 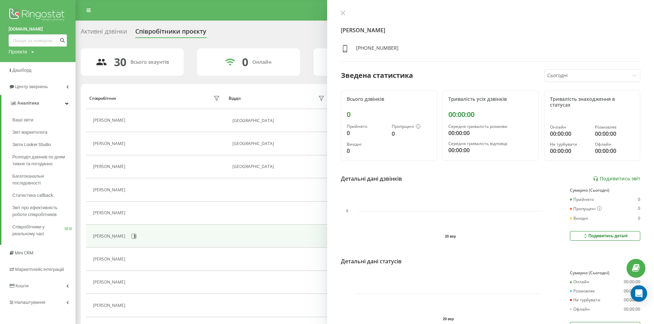 What do you see at coordinates (38, 231) in the screenshot?
I see `span: Співробітники у реальному часі` at bounding box center [38, 231].